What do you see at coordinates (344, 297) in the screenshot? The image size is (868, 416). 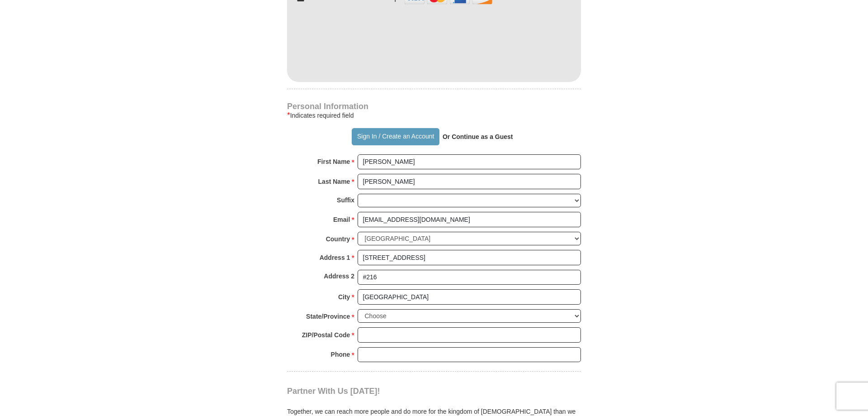 I see `strong: City` at bounding box center [344, 297].